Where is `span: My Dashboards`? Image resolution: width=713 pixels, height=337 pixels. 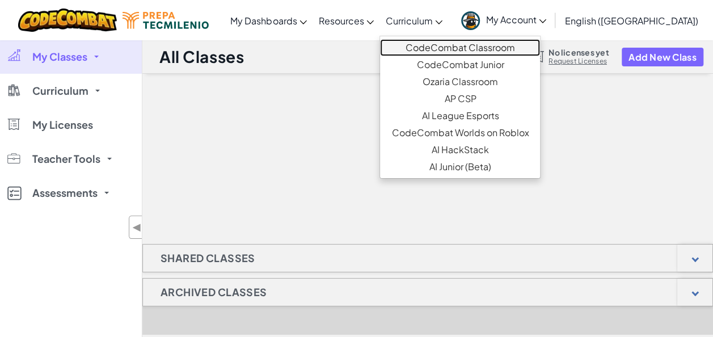 span: My Dashboards is located at coordinates (263, 20).